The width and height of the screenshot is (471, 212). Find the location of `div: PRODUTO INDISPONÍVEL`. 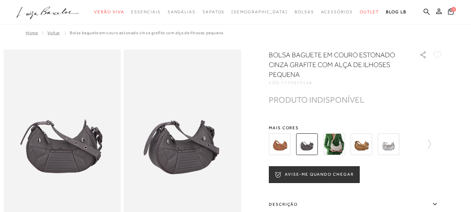

div: PRODUTO INDISPONÍVEL is located at coordinates (317, 99).